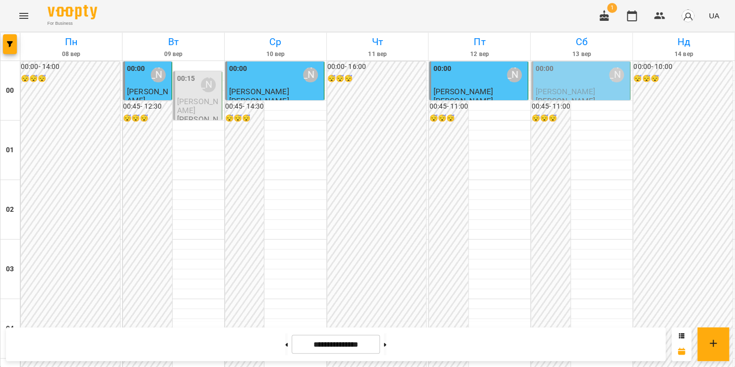 The width and height of the screenshot is (735, 367). What do you see at coordinates (71, 42) in the screenshot?
I see `h6: Пн` at bounding box center [71, 42].